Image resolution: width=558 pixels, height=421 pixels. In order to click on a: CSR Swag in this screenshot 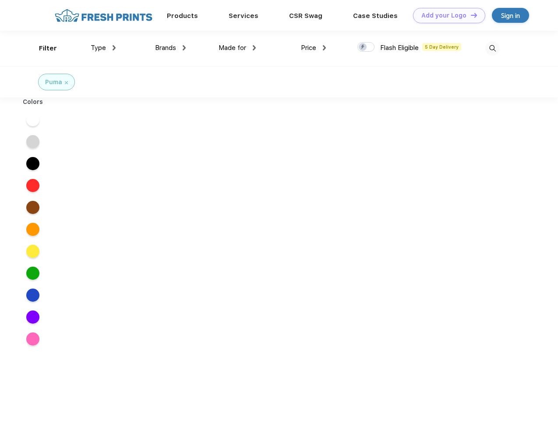, I will do `click(306, 16)`.